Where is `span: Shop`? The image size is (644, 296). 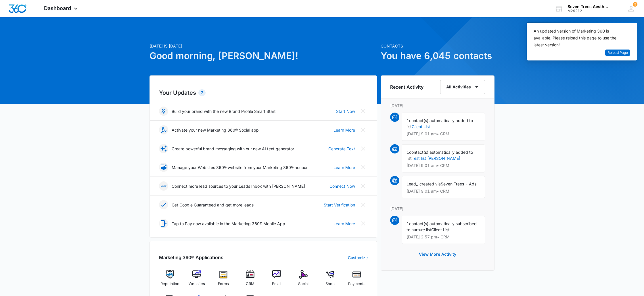
span: Shop is located at coordinates (330, 283).